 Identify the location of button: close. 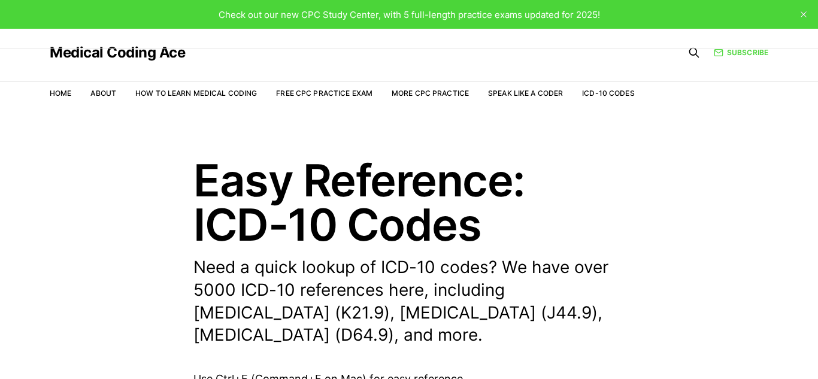
(803, 14).